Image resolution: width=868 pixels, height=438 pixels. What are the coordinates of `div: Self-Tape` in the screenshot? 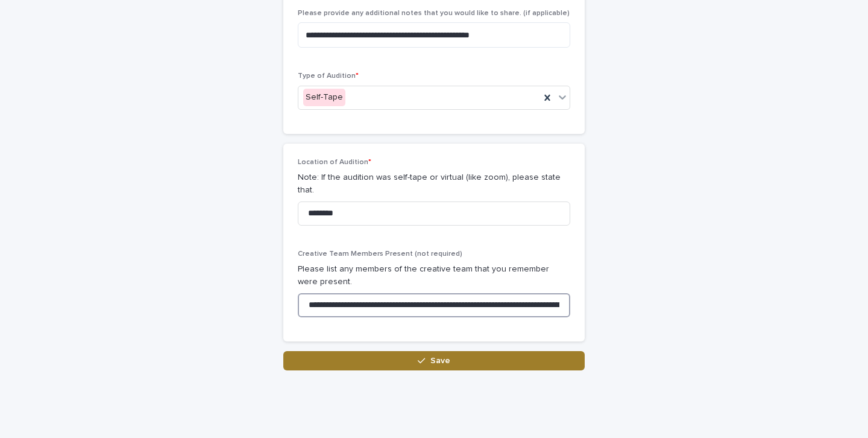 It's located at (324, 97).